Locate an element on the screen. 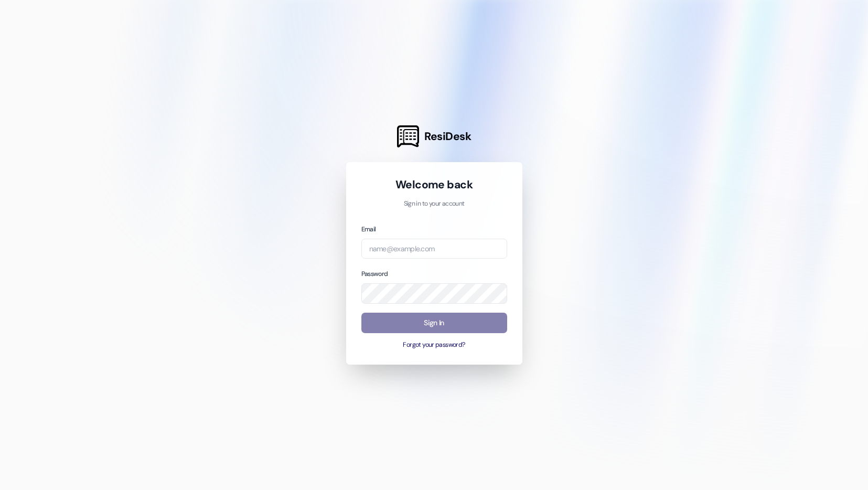  span: ResiDesk is located at coordinates (447, 136).